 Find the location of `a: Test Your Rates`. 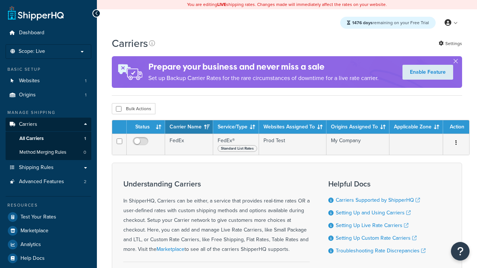

a: Test Your Rates is located at coordinates (48, 217).